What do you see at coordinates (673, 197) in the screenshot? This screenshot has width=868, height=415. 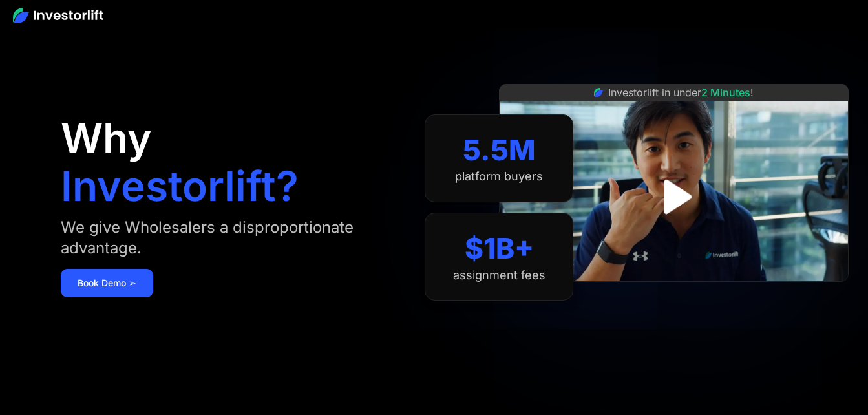 I see `a: open lightbox` at bounding box center [673, 197].